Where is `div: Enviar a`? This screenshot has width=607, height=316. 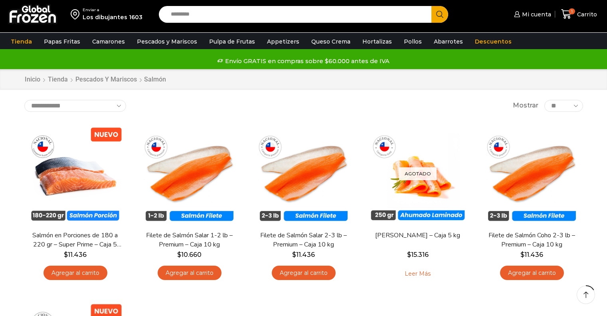 div: Enviar a is located at coordinates (112, 10).